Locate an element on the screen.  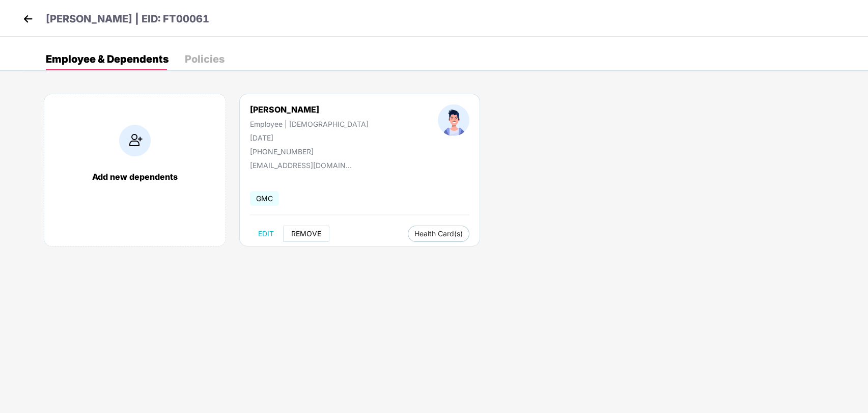
span: REMOVE is located at coordinates (306, 234).